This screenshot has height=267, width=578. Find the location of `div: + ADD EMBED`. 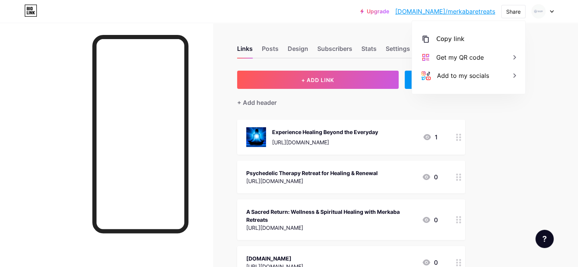

div: + ADD EMBED is located at coordinates (435, 80).